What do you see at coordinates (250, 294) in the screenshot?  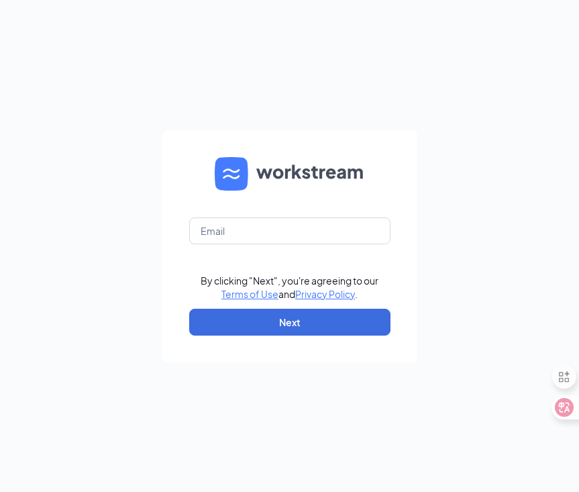 I see `a: Terms of Use` at bounding box center [250, 294].